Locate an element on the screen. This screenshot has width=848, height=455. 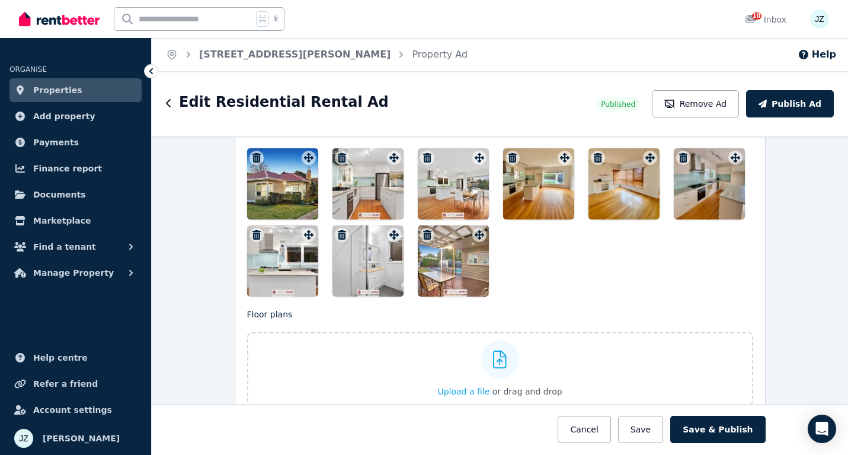
h1: Edit Residential Rental Ad is located at coordinates (284, 102).